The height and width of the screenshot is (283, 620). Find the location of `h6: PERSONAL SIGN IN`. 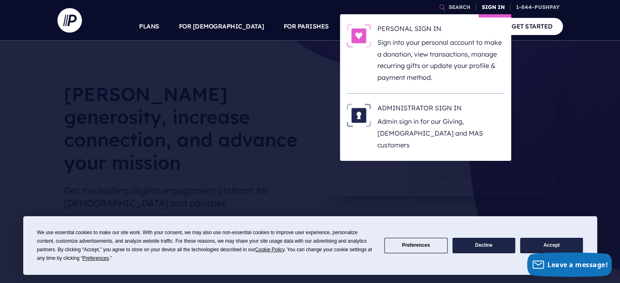

h6: PERSONAL SIGN IN is located at coordinates (441, 30).